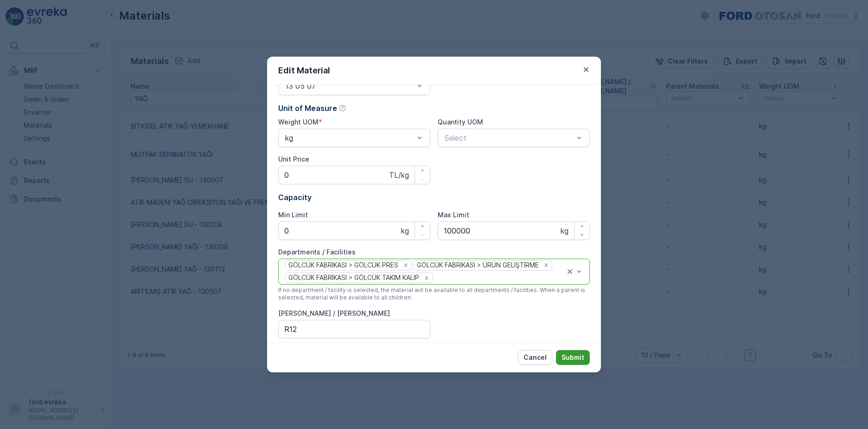 The width and height of the screenshot is (868, 429). What do you see at coordinates (317, 251) in the screenshot?
I see `label: Departments / Facilities` at bounding box center [317, 251].